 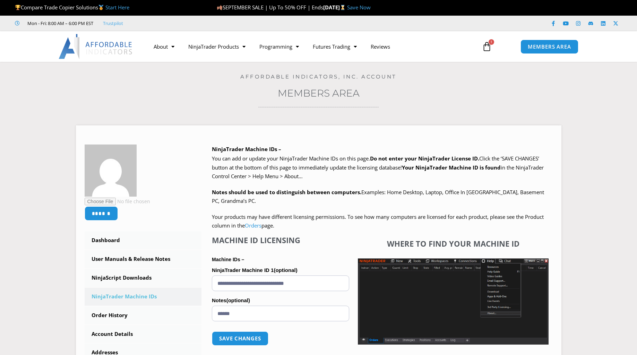 I want to click on label: Notes, so click(x=281, y=300).